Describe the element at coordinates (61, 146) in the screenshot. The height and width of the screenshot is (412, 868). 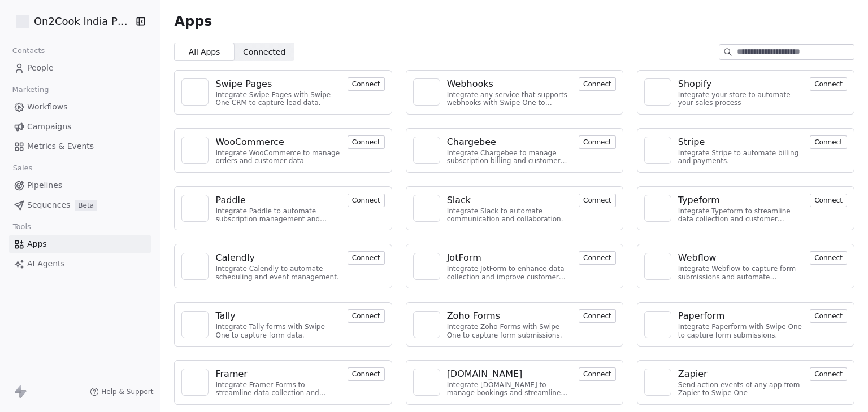
I see `span: Metrics & Events` at that location.